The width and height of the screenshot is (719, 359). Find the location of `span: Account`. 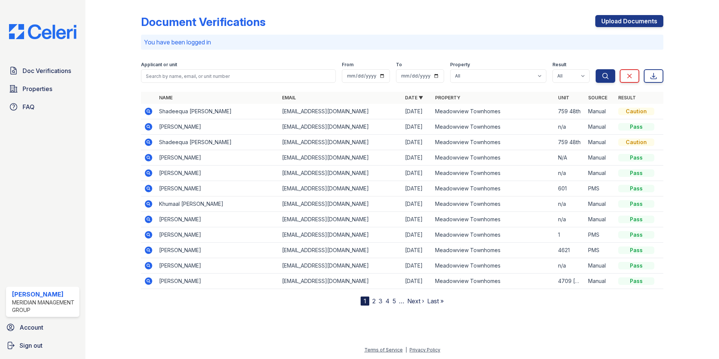

span: Account is located at coordinates (31, 327).